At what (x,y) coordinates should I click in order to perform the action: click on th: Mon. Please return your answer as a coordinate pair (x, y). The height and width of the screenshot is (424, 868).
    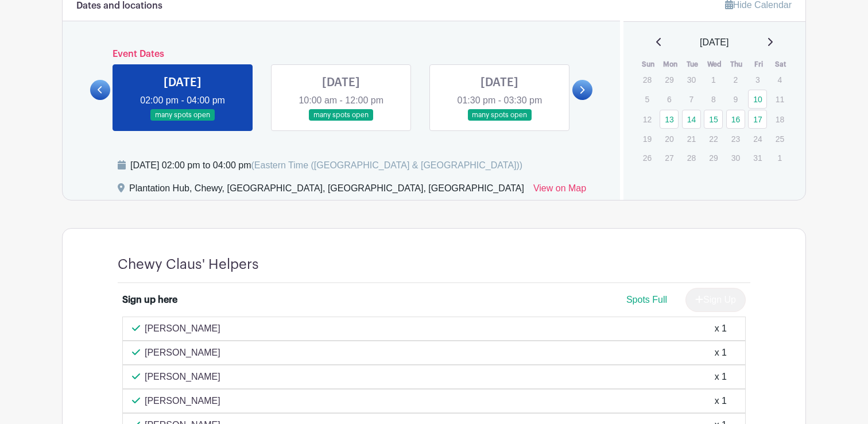
    Looking at the image, I should click on (670, 64).